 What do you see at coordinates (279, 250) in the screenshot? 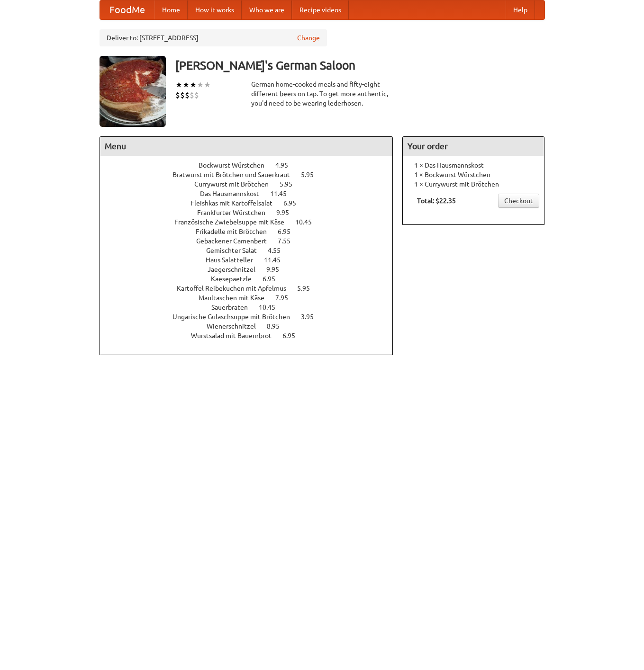
I see `span: 4.55` at bounding box center [279, 250].